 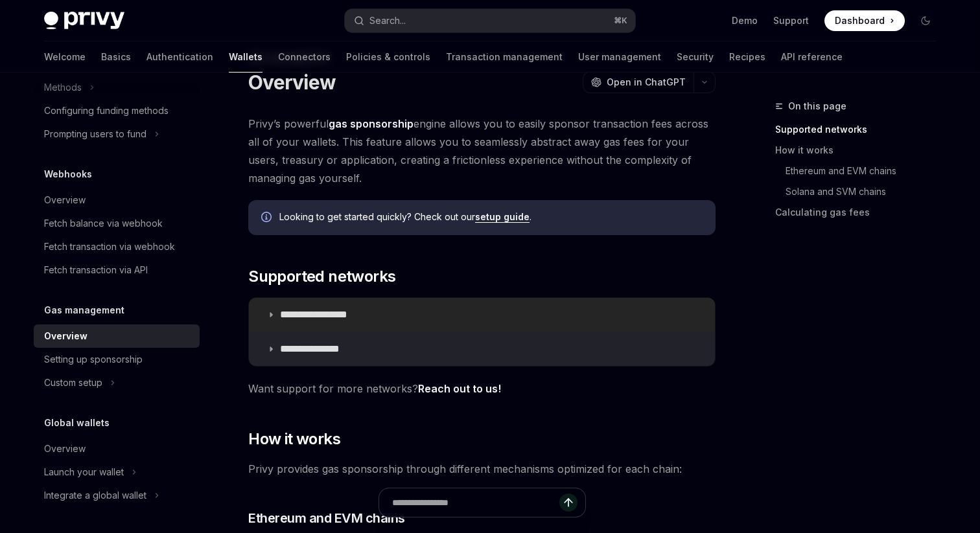 I want to click on button: Open in ChatGPT, so click(x=638, y=82).